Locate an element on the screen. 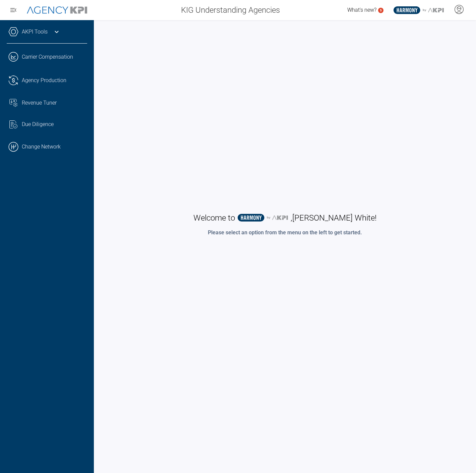 This screenshot has width=476, height=473. p: Please select an option from the menu on the left to get started. is located at coordinates (285, 233).